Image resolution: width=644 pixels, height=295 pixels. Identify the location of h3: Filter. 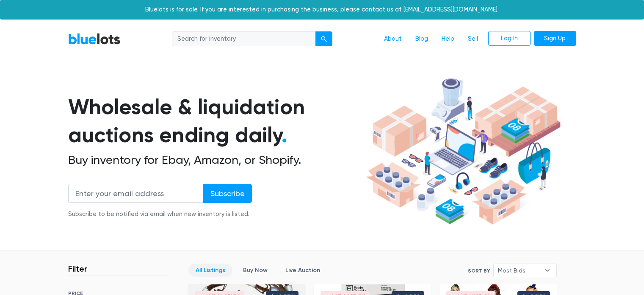
(78, 269).